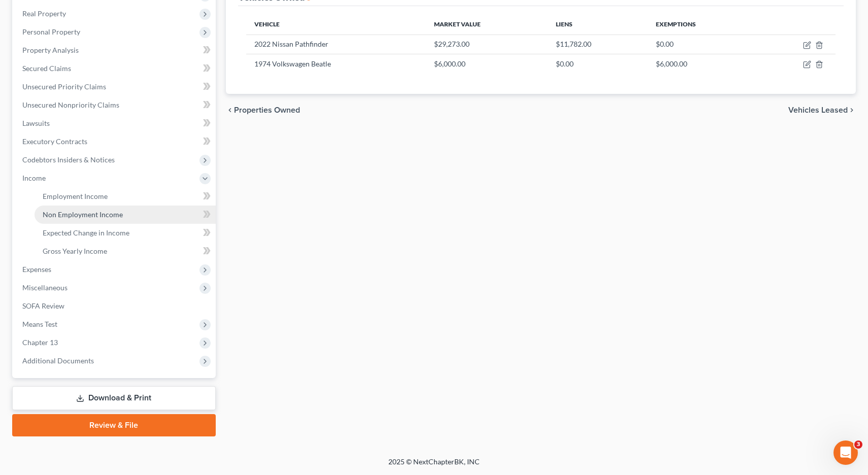 This screenshot has height=475, width=868. I want to click on a: Unsecured Priority Claims, so click(115, 87).